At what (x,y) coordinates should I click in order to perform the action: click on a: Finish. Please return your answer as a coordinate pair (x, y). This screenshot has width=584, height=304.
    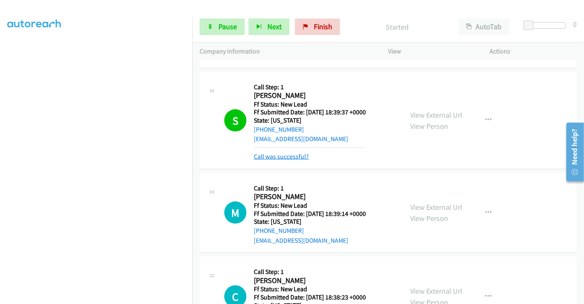
    Looking at the image, I should click on (318, 27).